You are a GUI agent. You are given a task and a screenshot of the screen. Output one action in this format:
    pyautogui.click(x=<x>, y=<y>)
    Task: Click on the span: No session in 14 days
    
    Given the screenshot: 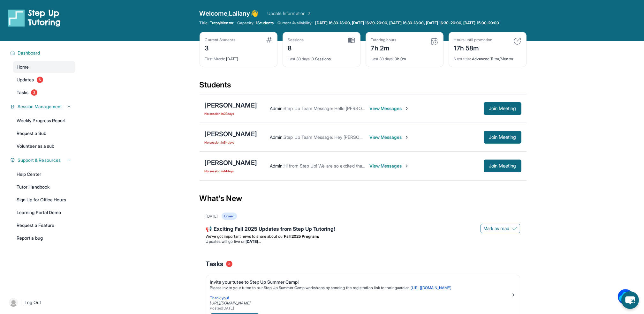 What is the action you would take?
    pyautogui.click(x=231, y=171)
    